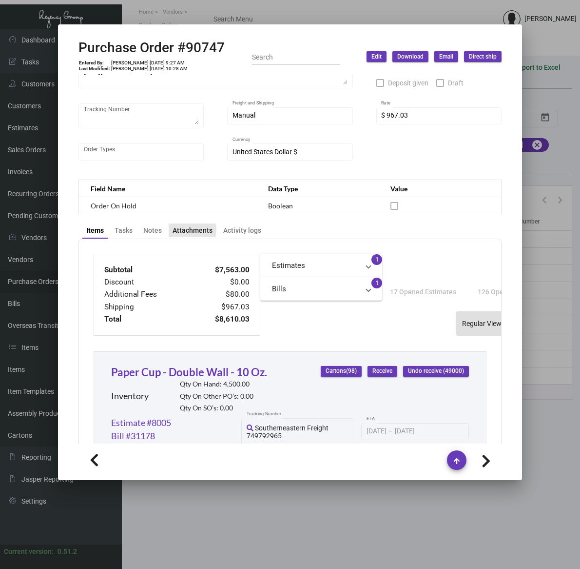  What do you see at coordinates (221, 294) in the screenshot?
I see `td: $80.00` at bounding box center [221, 294].